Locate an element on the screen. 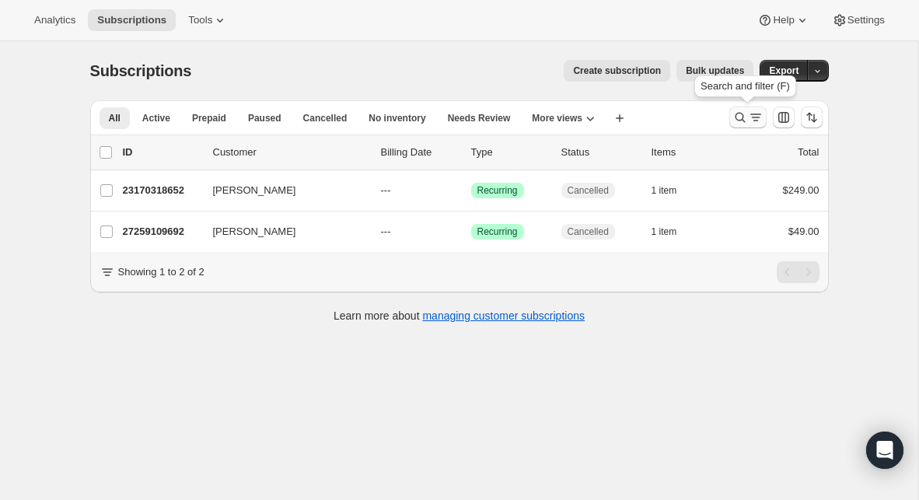 The image size is (919, 500). div: Items is located at coordinates (690, 152).